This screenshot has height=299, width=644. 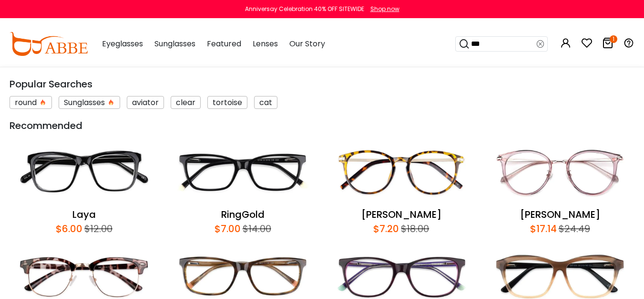 I want to click on div: round, so click(x=30, y=102).